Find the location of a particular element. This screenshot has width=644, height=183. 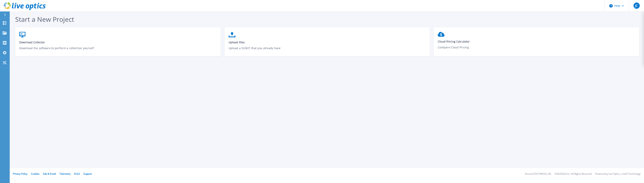

a: Cloud Pricing CalculatorCompare Cloud Pricing is located at coordinates (536, 44).